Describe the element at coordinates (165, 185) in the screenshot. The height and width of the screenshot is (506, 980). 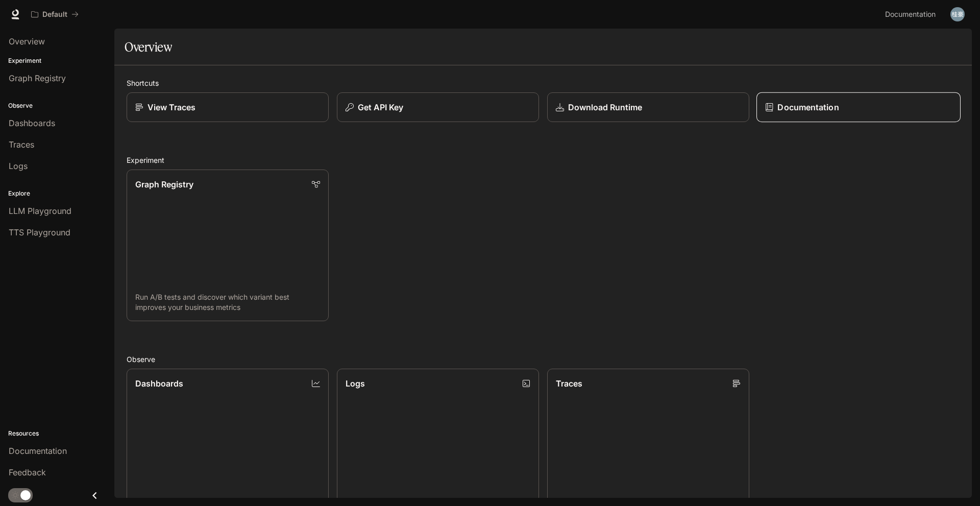
I see `p: Graph Registry` at that location.